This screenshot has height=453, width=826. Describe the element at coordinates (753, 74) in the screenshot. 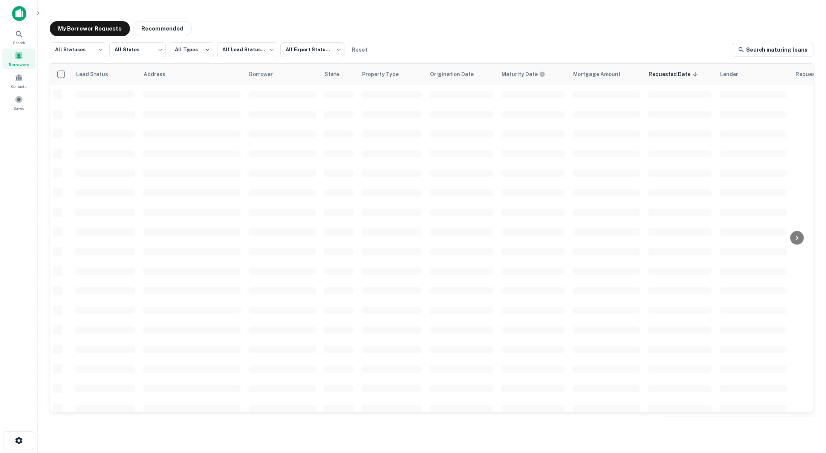

I see `th: Lender` at that location.